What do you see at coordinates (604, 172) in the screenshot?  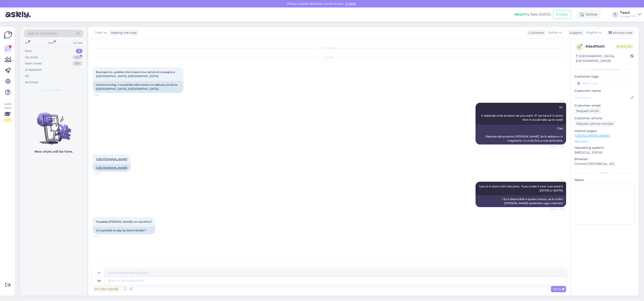 I see `div: Extra` at bounding box center [604, 172].